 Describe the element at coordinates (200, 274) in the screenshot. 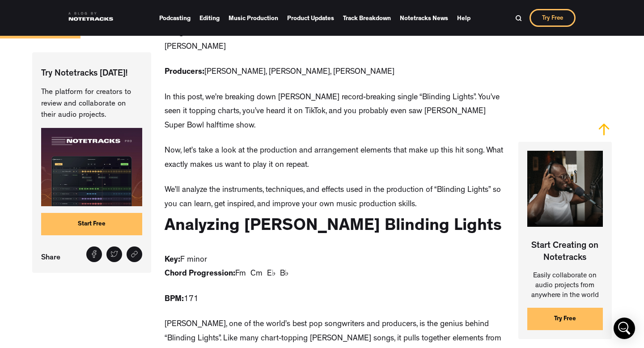

I see `strong: Chord Progression:` at that location.